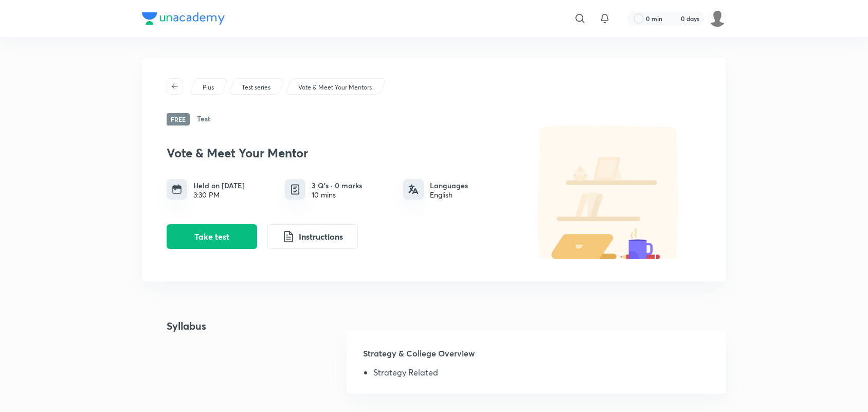 This screenshot has width=868, height=412. Describe the element at coordinates (449, 185) in the screenshot. I see `h6: Languages` at that location.